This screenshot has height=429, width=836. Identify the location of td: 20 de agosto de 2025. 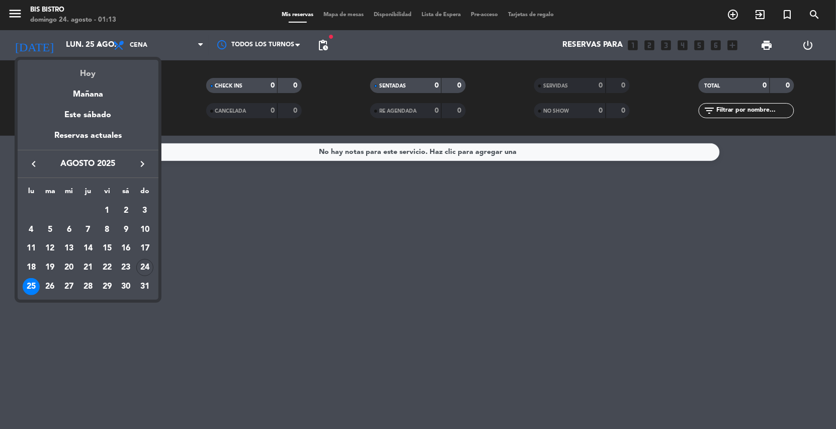
(69, 268).